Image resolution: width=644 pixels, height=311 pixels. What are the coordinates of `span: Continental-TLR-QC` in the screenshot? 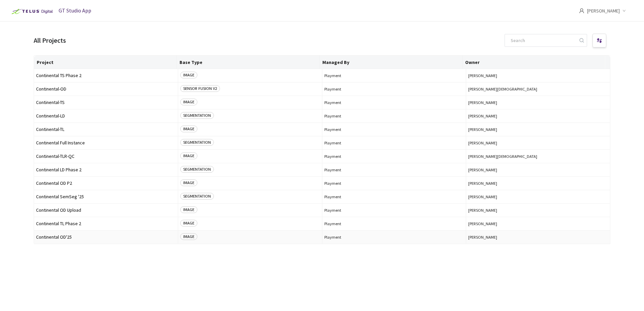 It's located at (106, 156).